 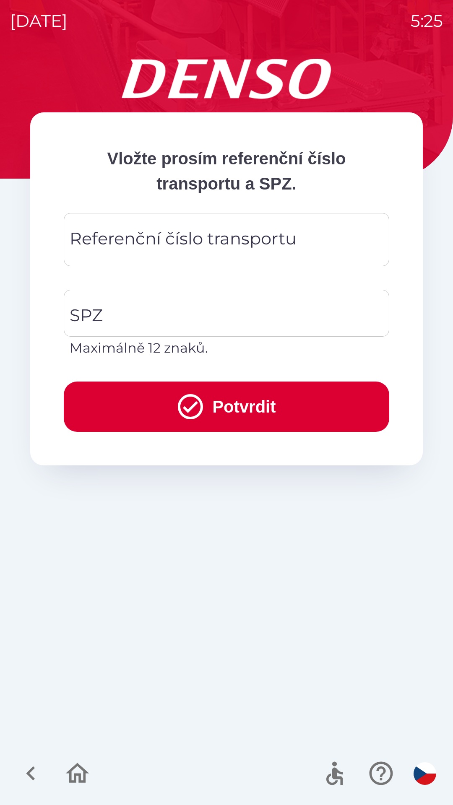 What do you see at coordinates (227, 79) in the screenshot?
I see `img: Logo` at bounding box center [227, 79].